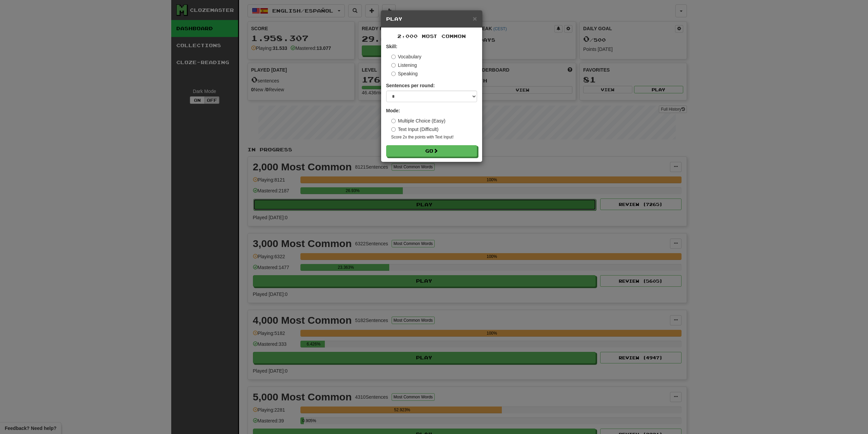 The width and height of the screenshot is (868, 434). What do you see at coordinates (406, 56) in the screenshot?
I see `label: Vocabulary` at bounding box center [406, 56].